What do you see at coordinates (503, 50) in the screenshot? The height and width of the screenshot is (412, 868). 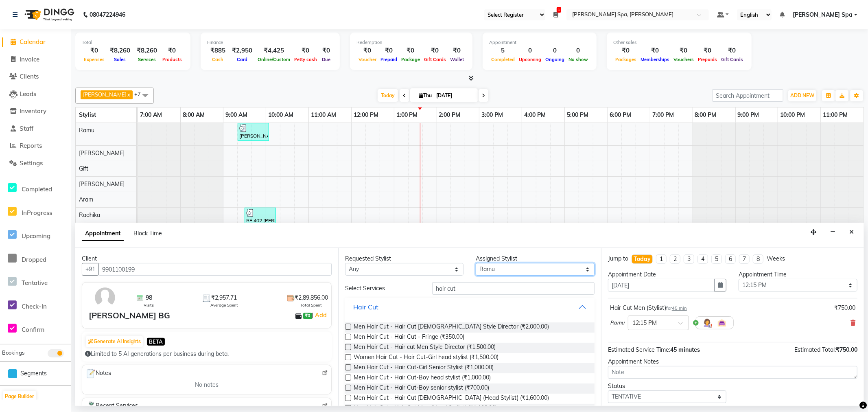 I see `div: 5` at bounding box center [503, 50].